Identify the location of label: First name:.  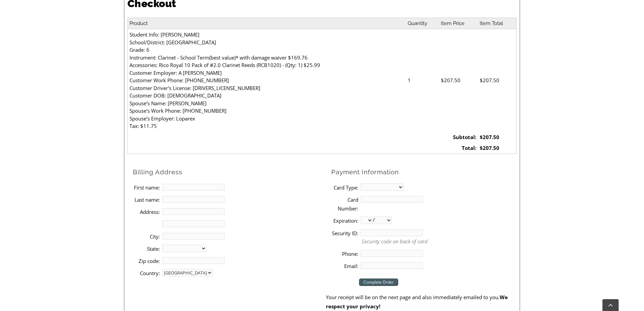
(146, 187).